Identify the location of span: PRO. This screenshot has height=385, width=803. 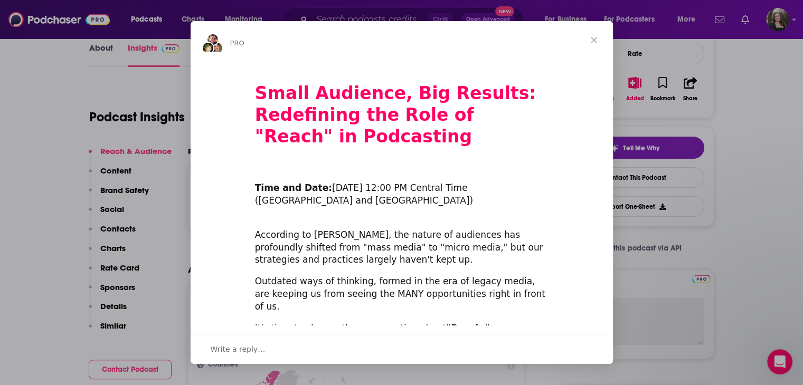
(237, 43).